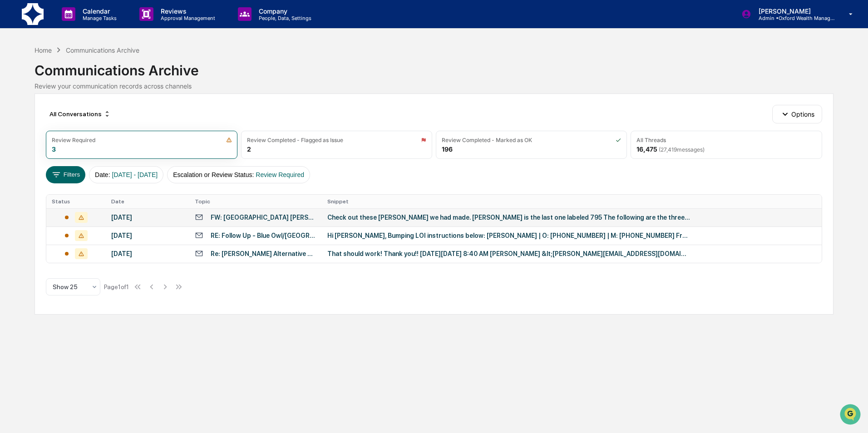 This screenshot has height=433, width=868. I want to click on div: 2, so click(249, 148).